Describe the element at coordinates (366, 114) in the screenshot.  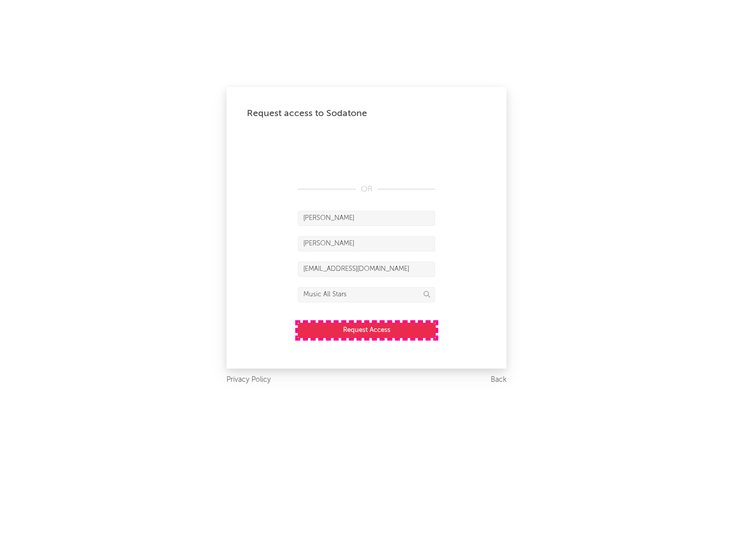
I see `div: Request access to Sodatone` at that location.